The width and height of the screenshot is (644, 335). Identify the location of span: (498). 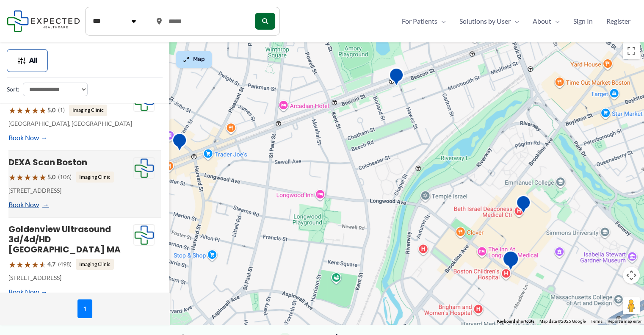
(65, 264).